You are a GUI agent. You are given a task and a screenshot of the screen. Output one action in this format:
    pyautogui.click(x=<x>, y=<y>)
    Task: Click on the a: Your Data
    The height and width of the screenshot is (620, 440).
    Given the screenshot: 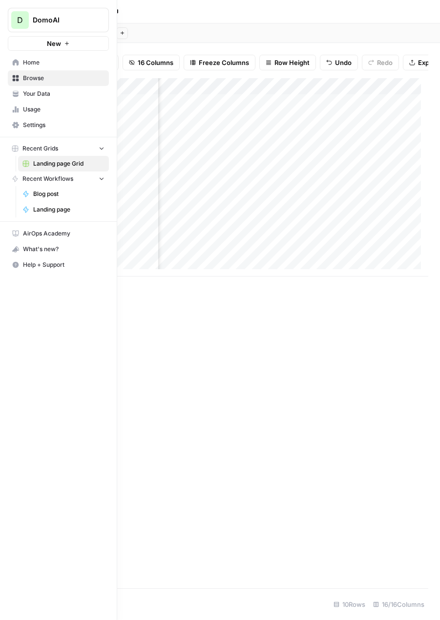 What is the action you would take?
    pyautogui.click(x=58, y=94)
    